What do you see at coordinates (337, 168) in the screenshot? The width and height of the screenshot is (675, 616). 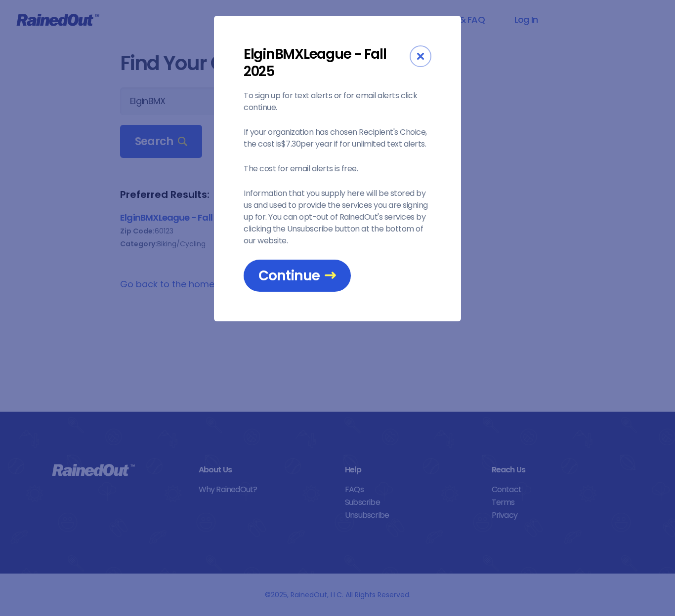 I see `p: The cost for email alerts is free.` at bounding box center [337, 168].